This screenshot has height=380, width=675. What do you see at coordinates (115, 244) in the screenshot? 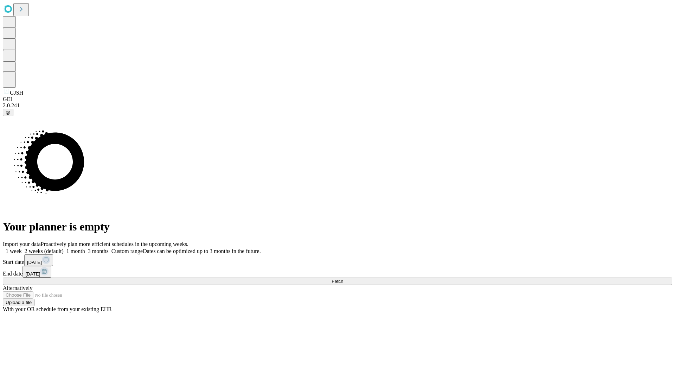
I see `span: Proactively plan more efficient schedules in the upcoming weeks.` at bounding box center [115, 244].